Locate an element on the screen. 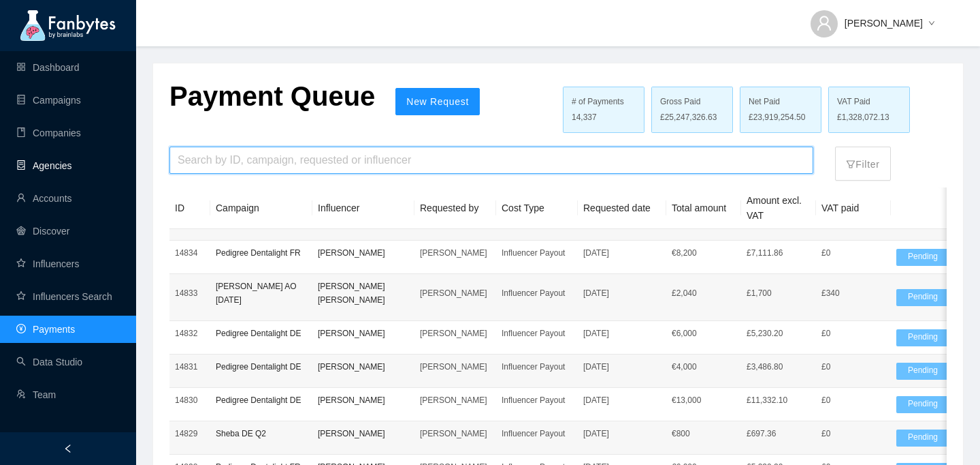 This screenshot has height=465, width=980. p: € 13,000 is located at coordinates (704, 400).